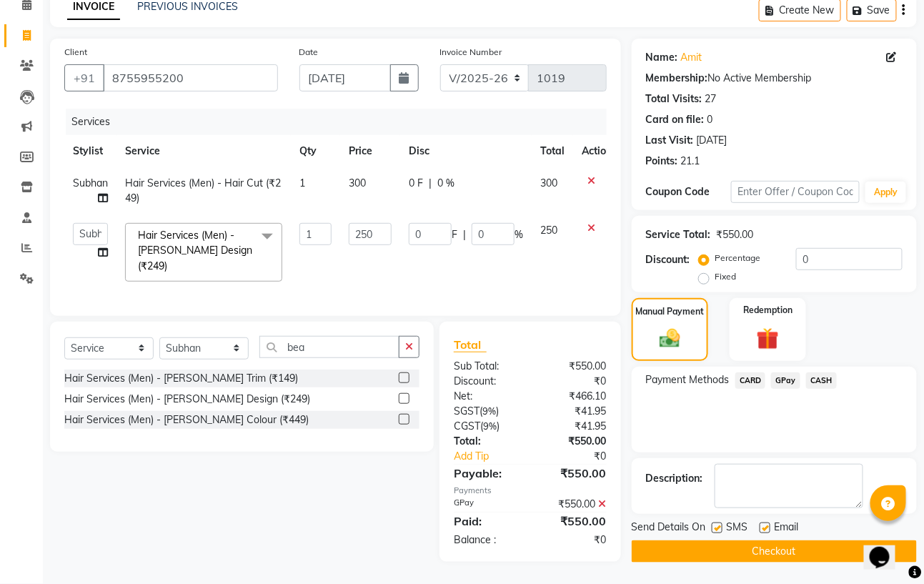  Describe the element at coordinates (670, 312) in the screenshot. I see `label: Manual Payment` at that location.